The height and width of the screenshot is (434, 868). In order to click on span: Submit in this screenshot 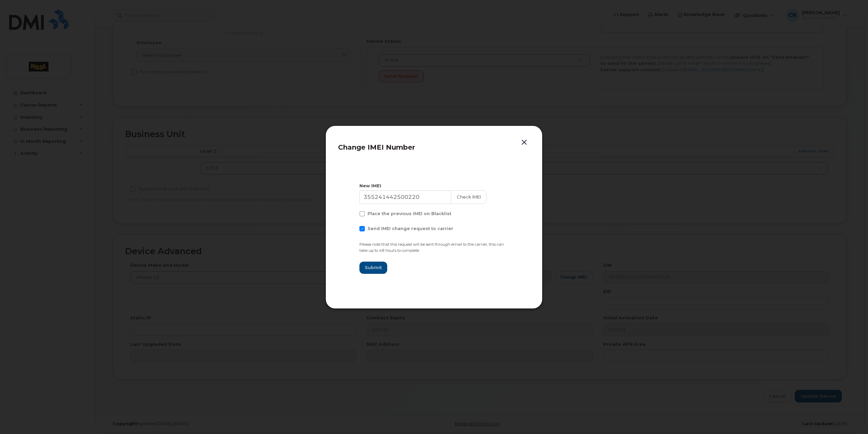, I will do `click(374, 268)`.